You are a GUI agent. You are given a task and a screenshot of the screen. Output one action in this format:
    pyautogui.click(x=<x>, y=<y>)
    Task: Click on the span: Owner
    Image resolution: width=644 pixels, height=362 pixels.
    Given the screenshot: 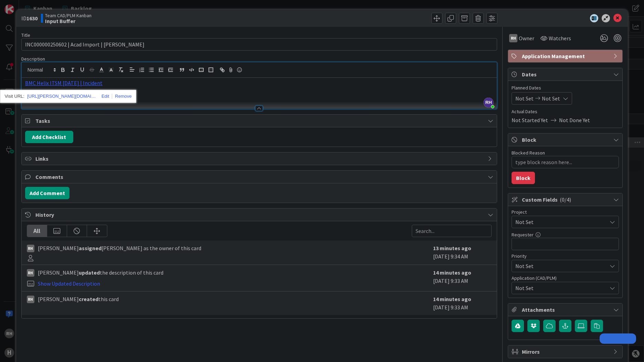 What is the action you would take?
    pyautogui.click(x=526, y=38)
    